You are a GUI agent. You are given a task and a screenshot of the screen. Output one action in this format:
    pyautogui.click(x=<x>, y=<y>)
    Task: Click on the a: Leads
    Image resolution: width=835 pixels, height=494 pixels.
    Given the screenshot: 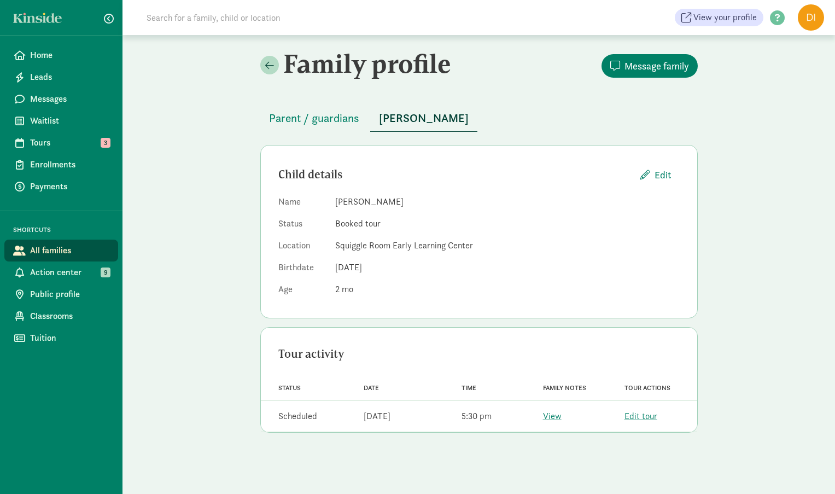 What is the action you would take?
    pyautogui.click(x=61, y=77)
    